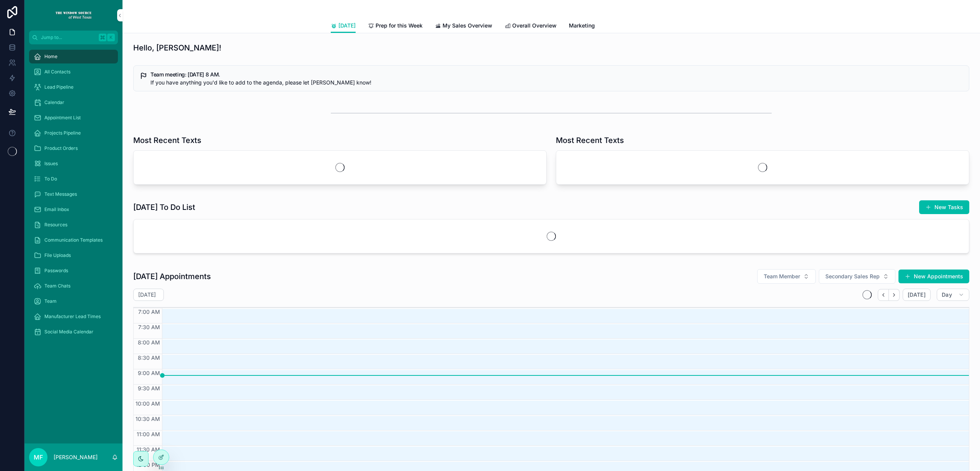 Image resolution: width=980 pixels, height=471 pixels. I want to click on button: Next, so click(894, 295).